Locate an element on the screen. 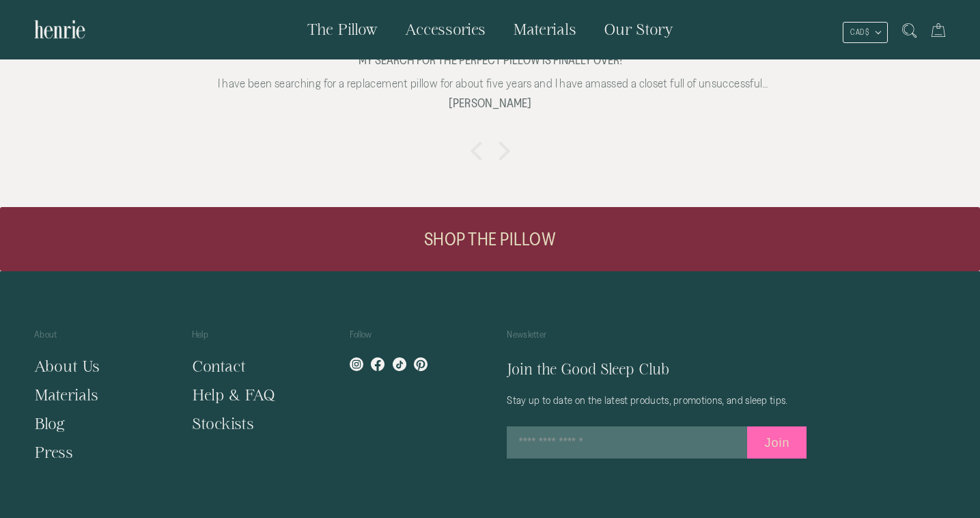 This screenshot has width=980, height=518. span: Our Story is located at coordinates (639, 28).